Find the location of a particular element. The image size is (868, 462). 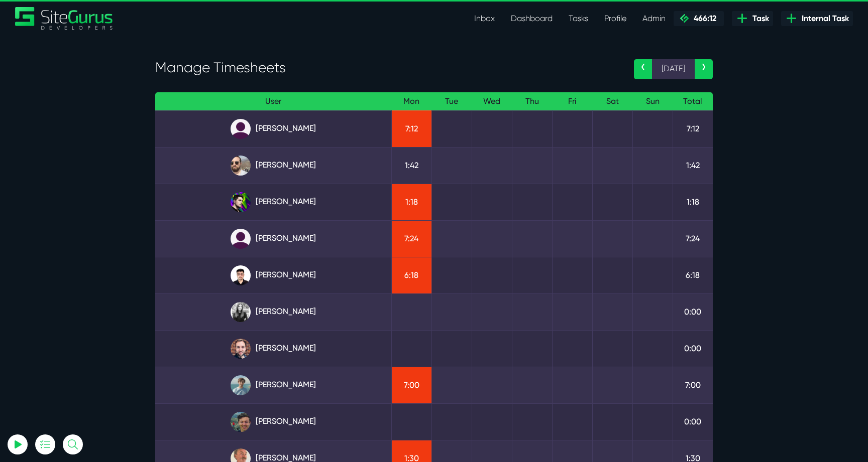

th: Sun is located at coordinates (653, 101).